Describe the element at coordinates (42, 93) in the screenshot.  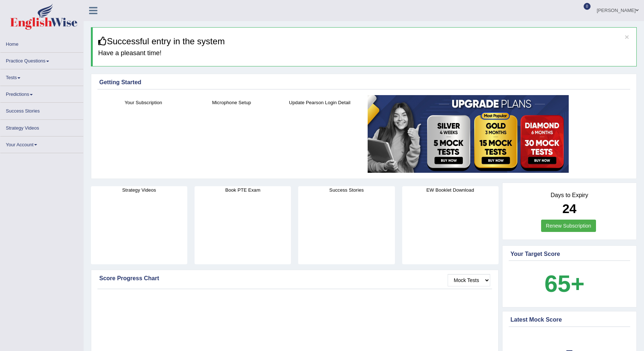
I see `a: Predictions` at that location.